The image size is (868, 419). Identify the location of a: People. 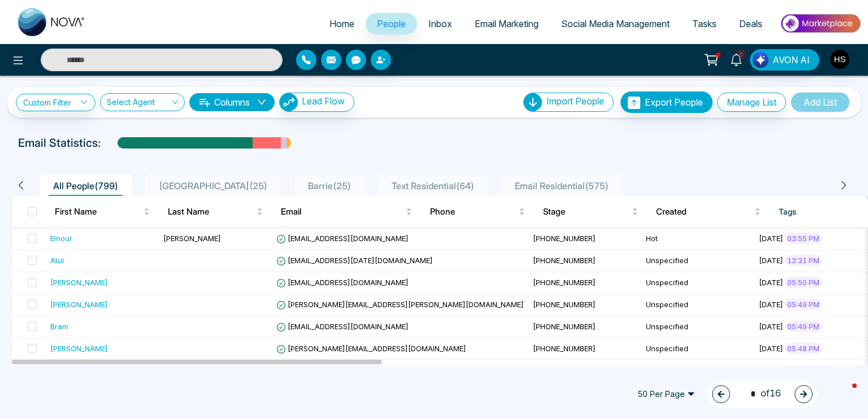
(391, 24).